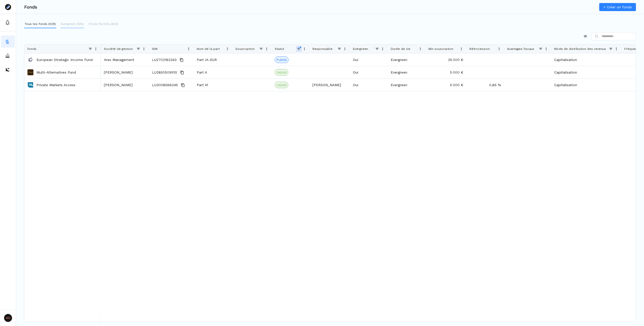 The width and height of the screenshot is (644, 326). What do you see at coordinates (8, 42) in the screenshot?
I see `button: funds` at bounding box center [8, 42].